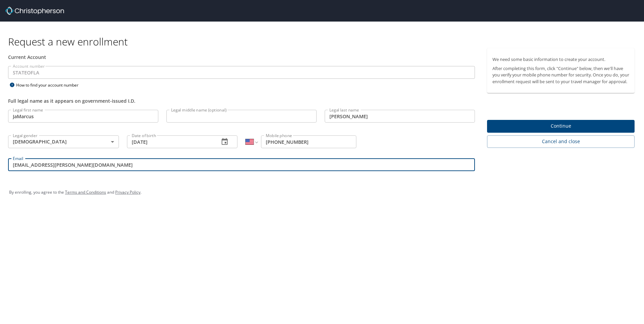 Image resolution: width=644 pixels, height=324 pixels. I want to click on input: MM/DD/YYYY, so click(170, 142).